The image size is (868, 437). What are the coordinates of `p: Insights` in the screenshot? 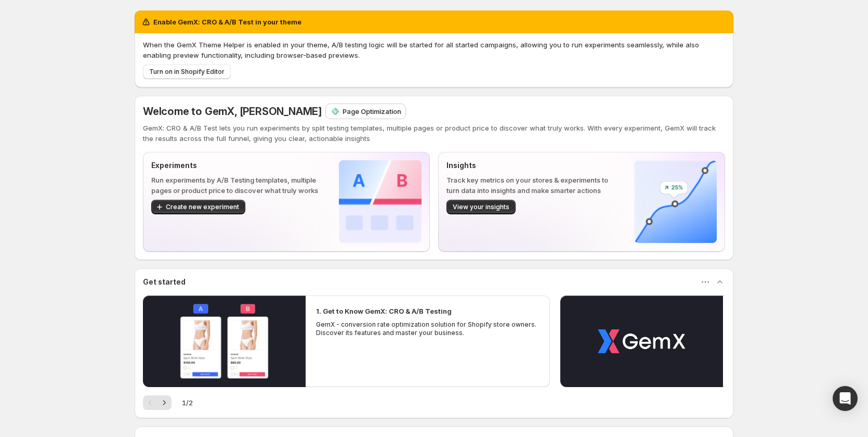 It's located at (532, 166).